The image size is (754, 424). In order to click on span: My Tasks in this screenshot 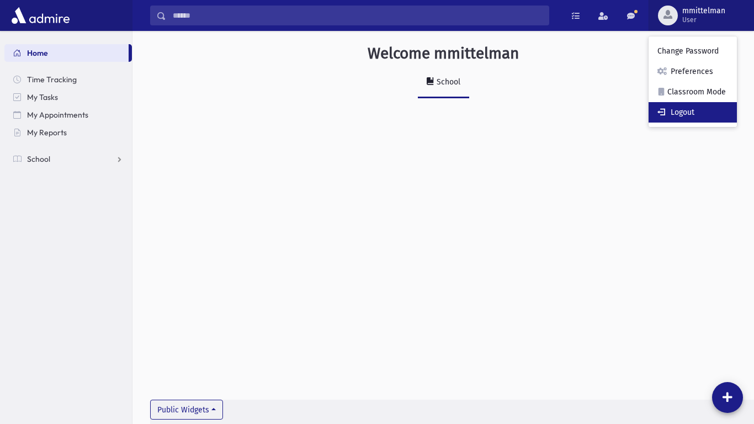, I will do `click(43, 97)`.